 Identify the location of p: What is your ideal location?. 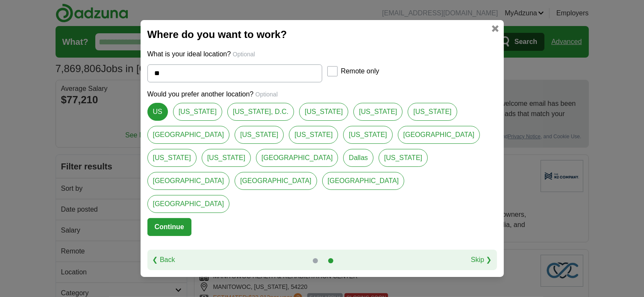
(322, 54).